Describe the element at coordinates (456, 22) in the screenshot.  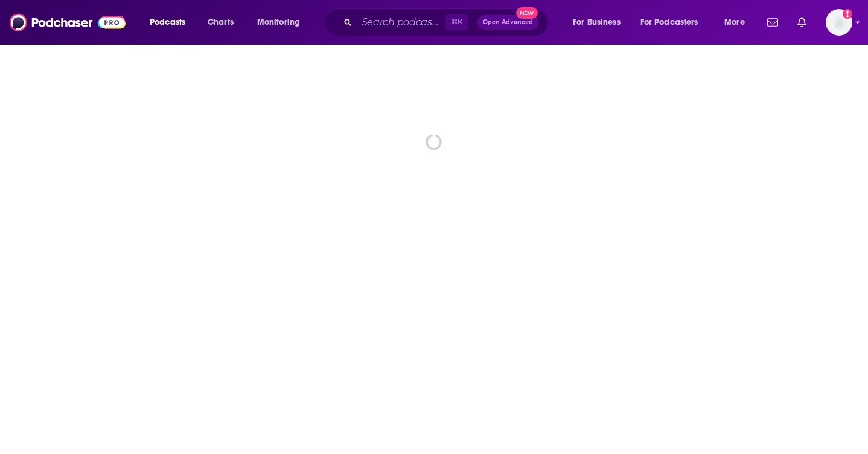
I see `span: ⌘ K` at that location.